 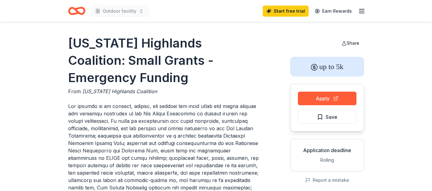 What do you see at coordinates (350, 43) in the screenshot?
I see `button: Share` at bounding box center [350, 43].